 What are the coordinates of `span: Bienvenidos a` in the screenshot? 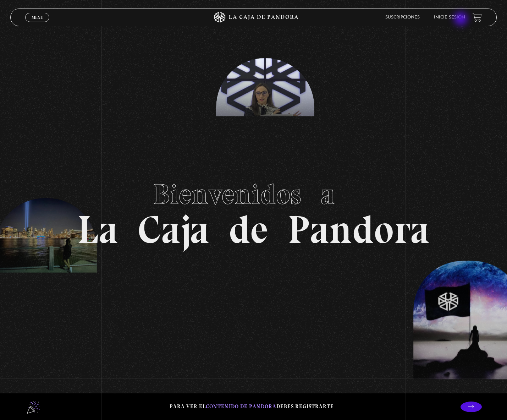 It's located at (254, 194).